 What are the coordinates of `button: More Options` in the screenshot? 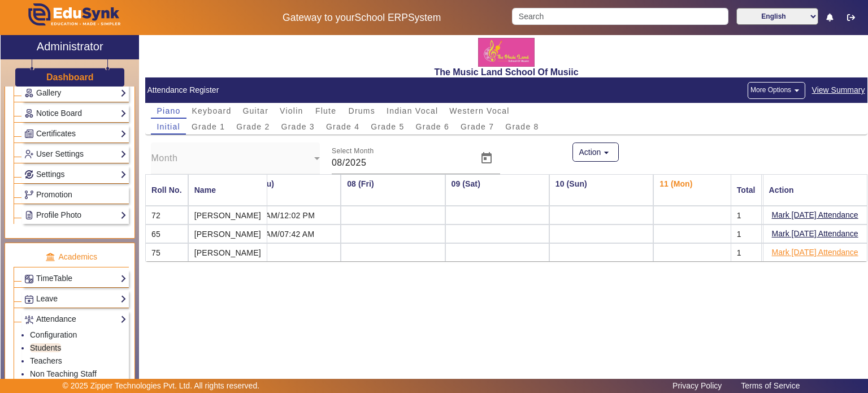 It's located at (777, 91).